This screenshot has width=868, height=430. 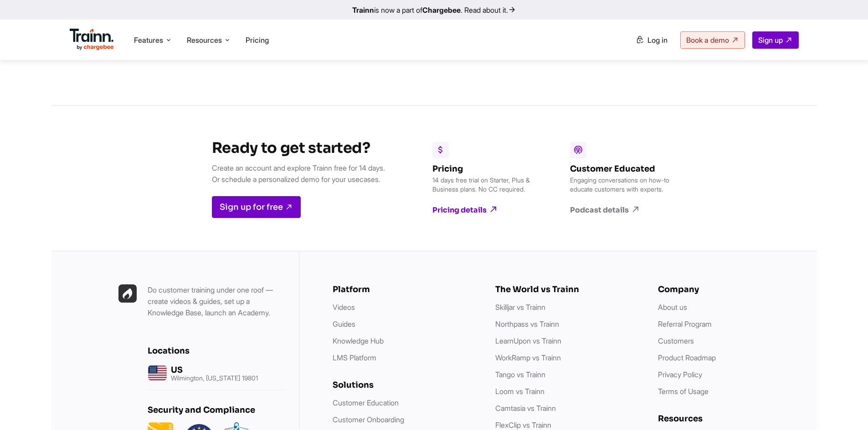 I want to click on a: Loom vs Trainn, so click(x=520, y=391).